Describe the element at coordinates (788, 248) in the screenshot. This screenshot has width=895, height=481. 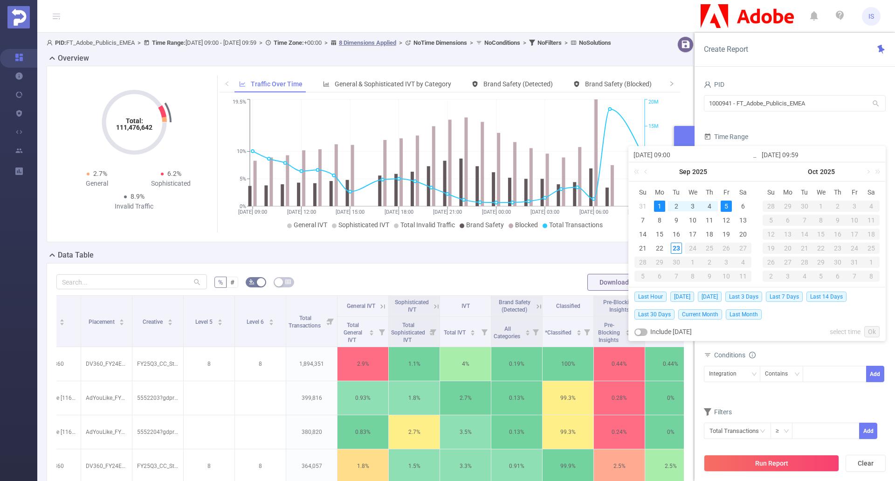
I see `div: 20` at that location.